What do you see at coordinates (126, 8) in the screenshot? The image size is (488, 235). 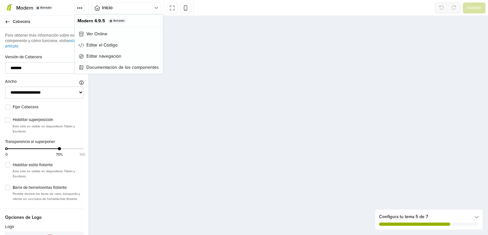 I see `button: Inicio` at bounding box center [126, 8].